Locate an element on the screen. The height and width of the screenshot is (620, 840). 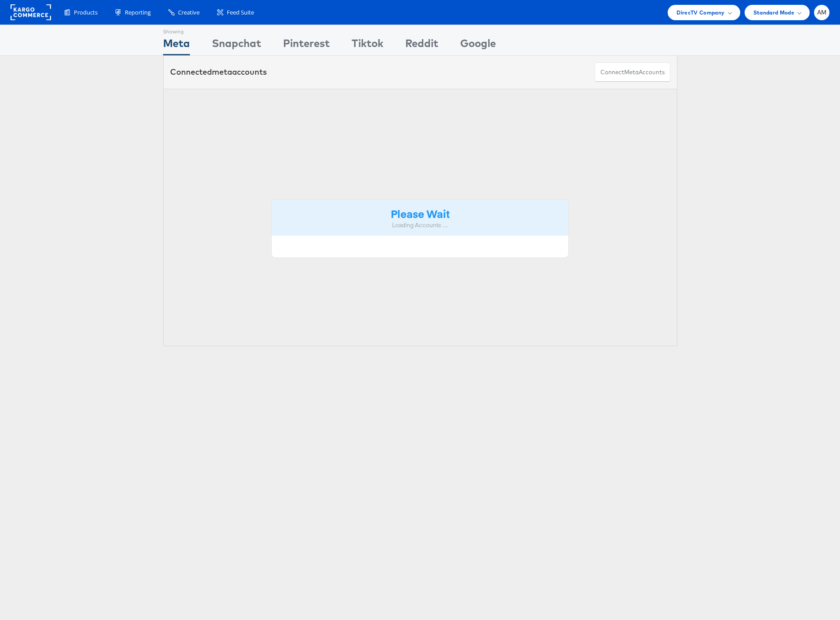
button: ConnectmetaAccounts is located at coordinates (632, 72).